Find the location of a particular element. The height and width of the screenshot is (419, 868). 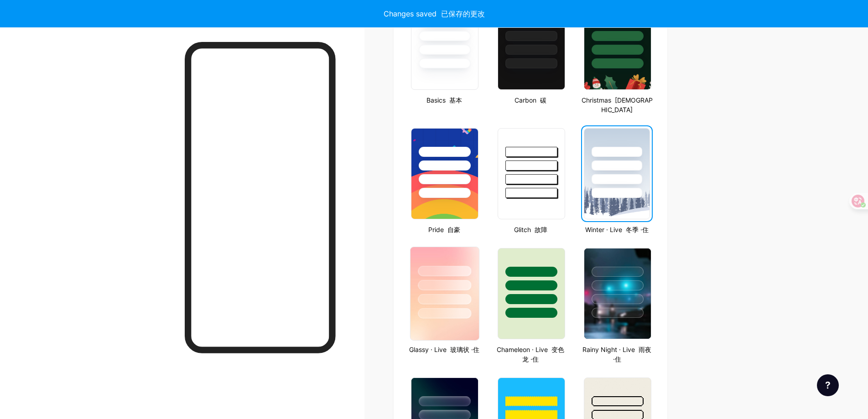

img: glassmorphism.jpg is located at coordinates (445, 293).